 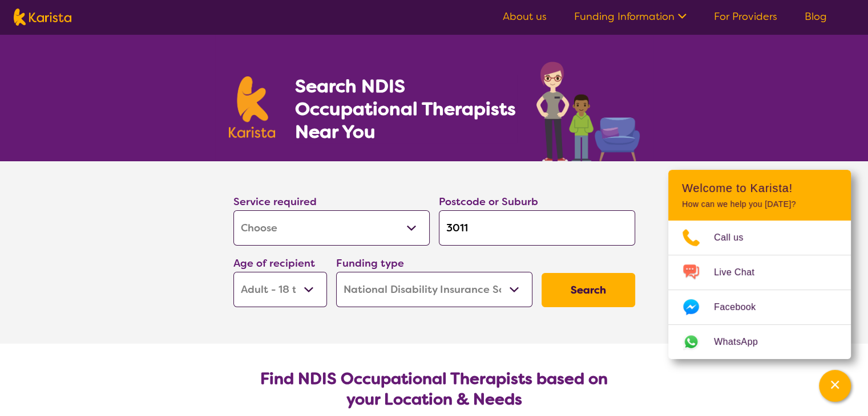 I want to click on div: Channel Menu, so click(x=760, y=264).